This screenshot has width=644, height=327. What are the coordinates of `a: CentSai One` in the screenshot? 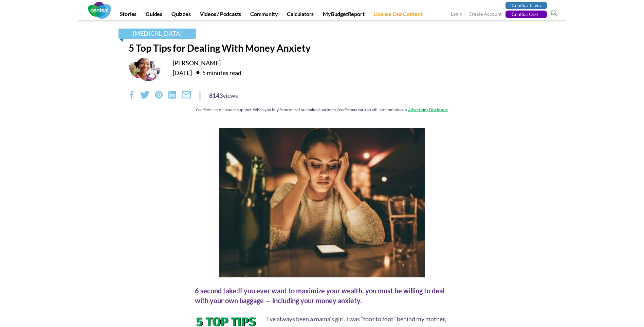 It's located at (526, 15).